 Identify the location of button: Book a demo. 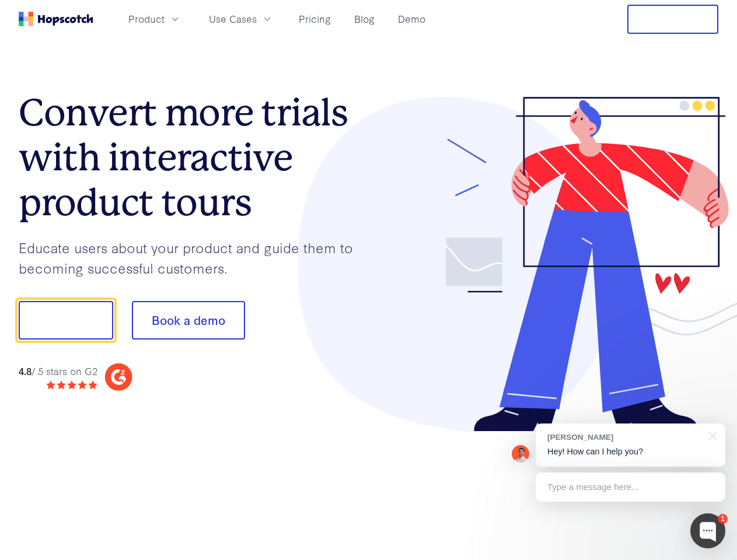
(189, 320).